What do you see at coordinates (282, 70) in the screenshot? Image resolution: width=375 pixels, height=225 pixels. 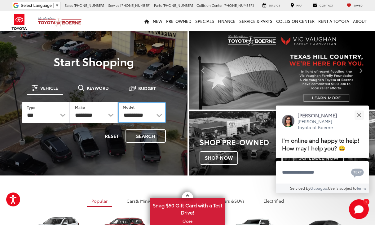 I see `img: Disaster Relief in Texas` at bounding box center [282, 70].